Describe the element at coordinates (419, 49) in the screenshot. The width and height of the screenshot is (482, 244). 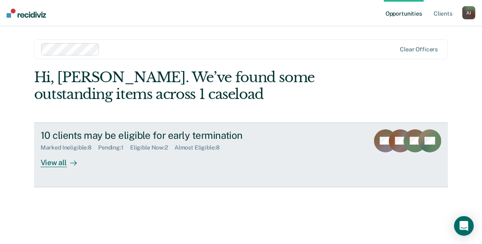
I see `div: Clear officers` at that location.